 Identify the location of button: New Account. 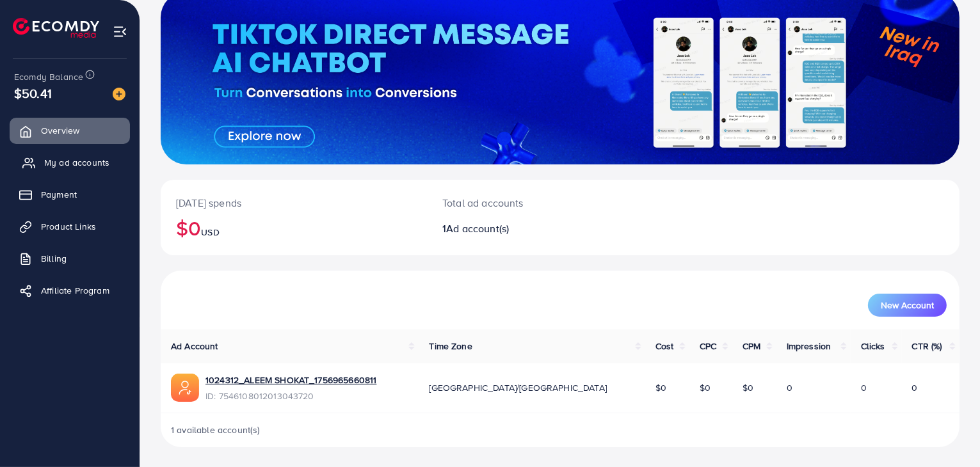
(907, 305).